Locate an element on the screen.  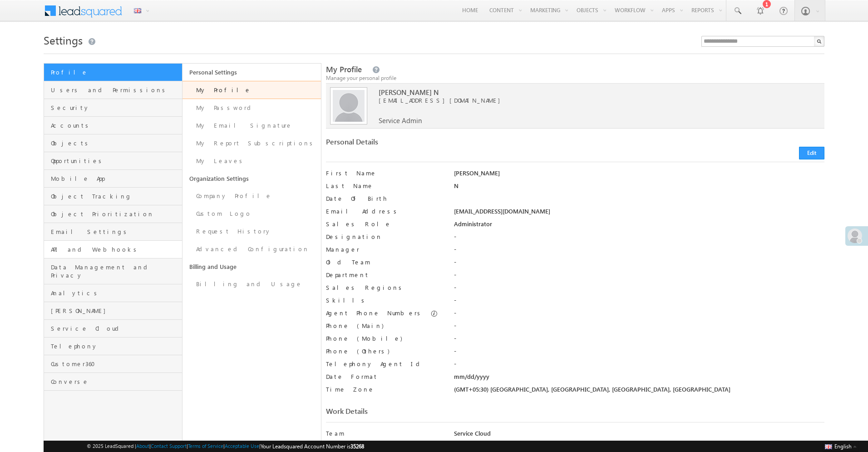
a: Request History is located at coordinates (252, 231).